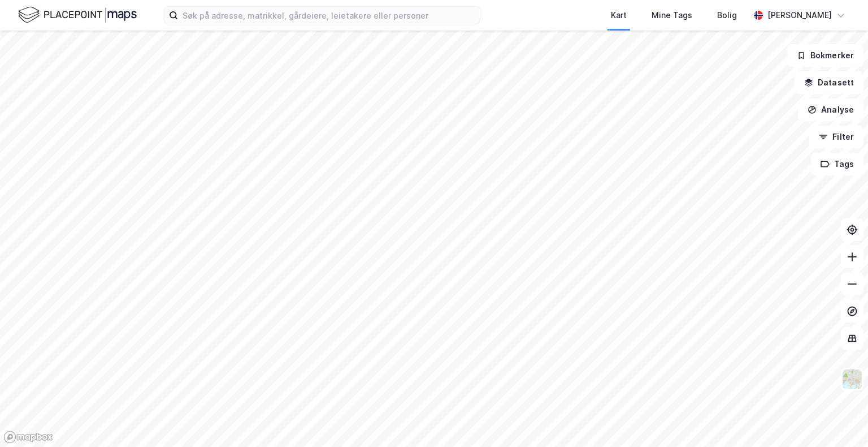 Image resolution: width=868 pixels, height=447 pixels. Describe the element at coordinates (672, 15) in the screenshot. I see `div: Mine Tags` at that location.